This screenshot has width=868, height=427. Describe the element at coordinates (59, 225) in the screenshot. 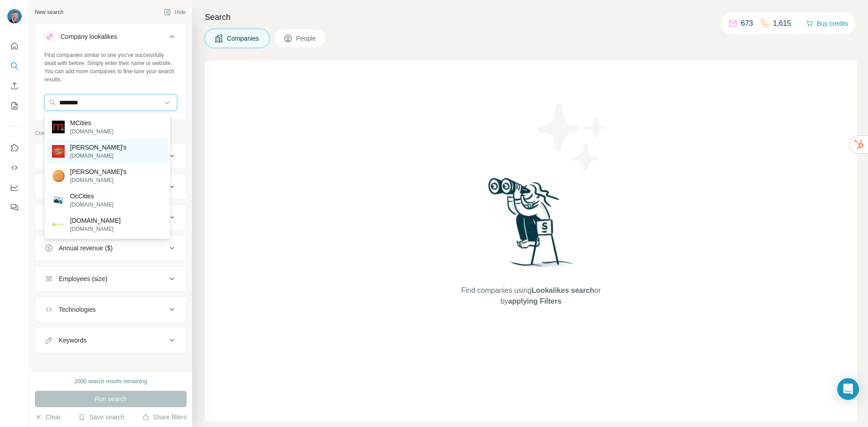

I see `img: muvit.es` at that location.